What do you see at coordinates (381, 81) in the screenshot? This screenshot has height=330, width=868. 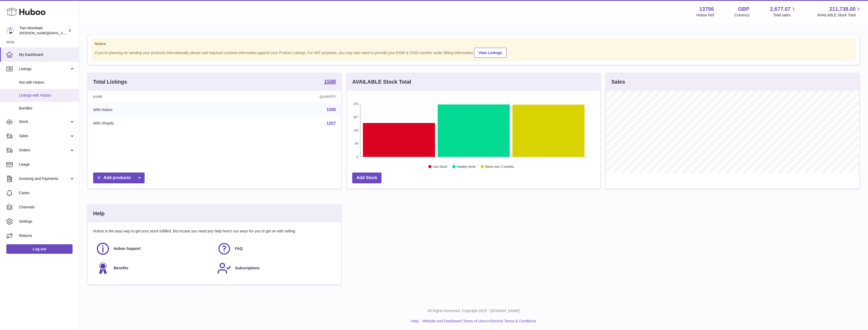 I see `h3: AVAILABLE Stock Total` at bounding box center [381, 81].